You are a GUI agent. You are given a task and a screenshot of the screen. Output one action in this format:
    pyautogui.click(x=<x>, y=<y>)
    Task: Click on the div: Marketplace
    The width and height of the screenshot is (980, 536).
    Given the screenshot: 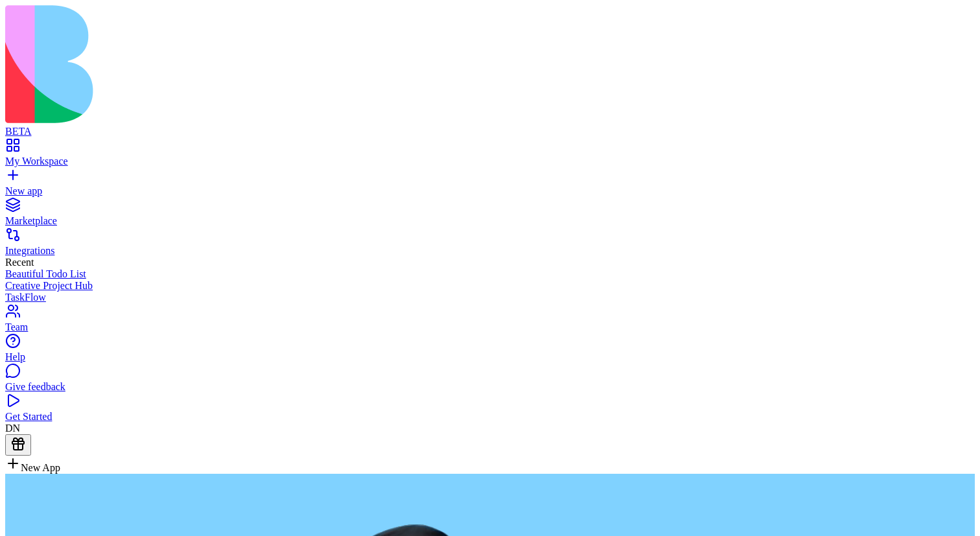 What is the action you would take?
    pyautogui.click(x=490, y=221)
    